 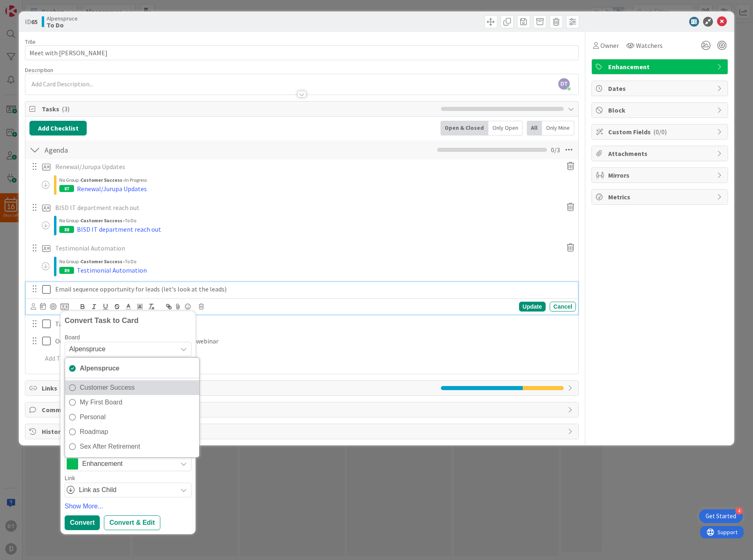 What do you see at coordinates (27, 6) in the screenshot?
I see `span: Support` at bounding box center [27, 6].